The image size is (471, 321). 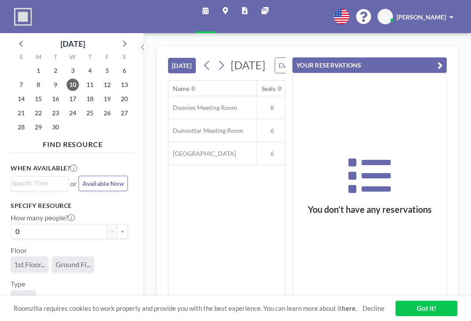 What do you see at coordinates (103, 183) in the screenshot?
I see `span: Available Now` at bounding box center [103, 183].